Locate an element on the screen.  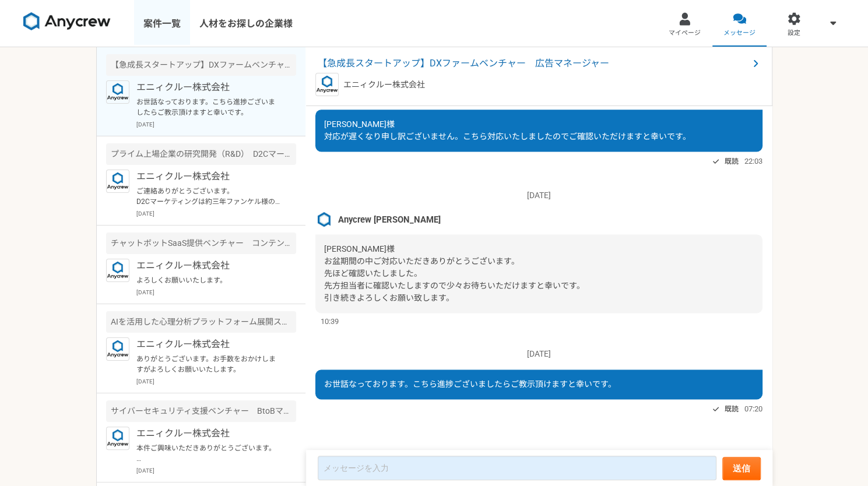
button: 送信 is located at coordinates (741, 468).